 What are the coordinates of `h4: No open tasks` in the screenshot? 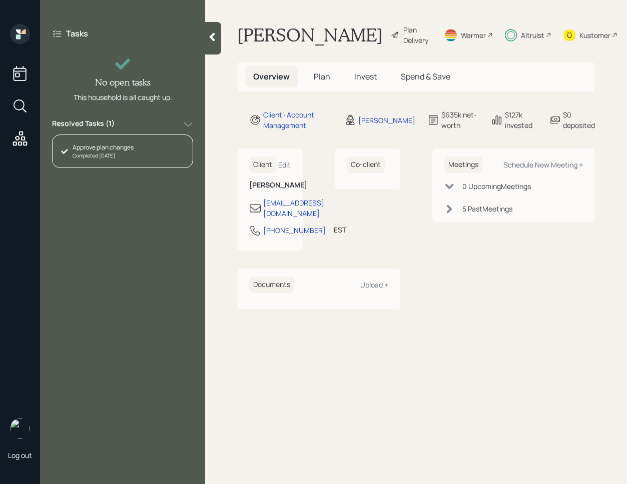 It's located at (123, 83).